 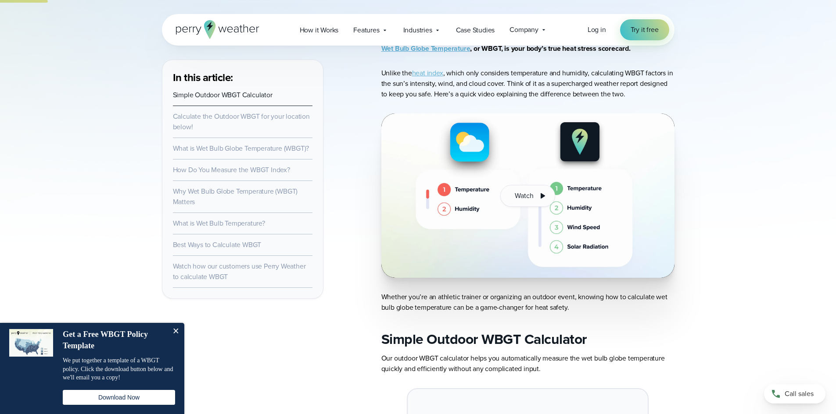 What do you see at coordinates (524, 196) in the screenshot?
I see `span: Watch` at bounding box center [524, 196].